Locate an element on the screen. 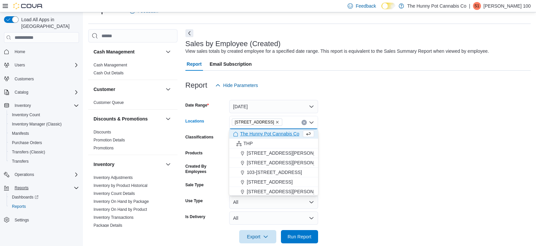 The width and height of the screenshot is (536, 246). span: Customers is located at coordinates (24, 79).